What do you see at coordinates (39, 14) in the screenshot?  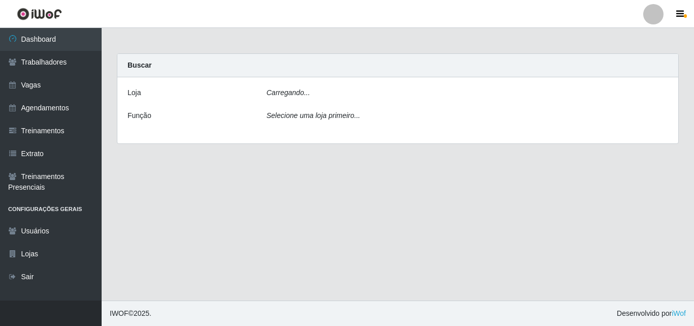 I see `img: CoreUI Logo` at bounding box center [39, 14].